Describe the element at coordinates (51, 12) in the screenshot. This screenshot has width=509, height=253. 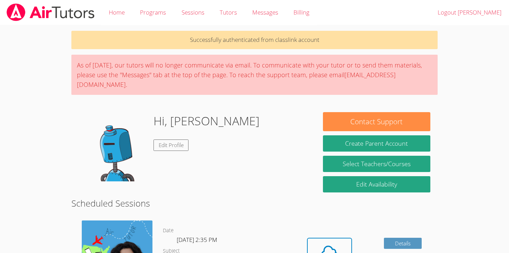
I see `img: airtutors_banner-c4298cdbf04f3fff15de1276eac7730deb9818008684d7c2e4769d2f7ddbe033.png` at that location.